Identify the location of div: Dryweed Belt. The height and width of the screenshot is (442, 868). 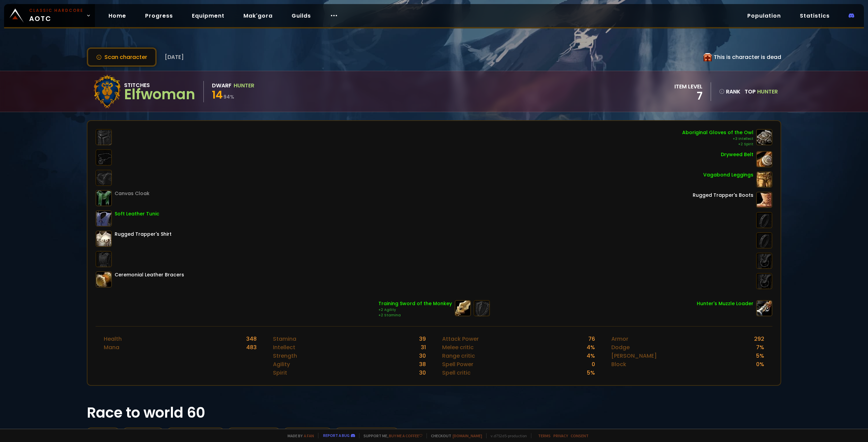
(737, 154).